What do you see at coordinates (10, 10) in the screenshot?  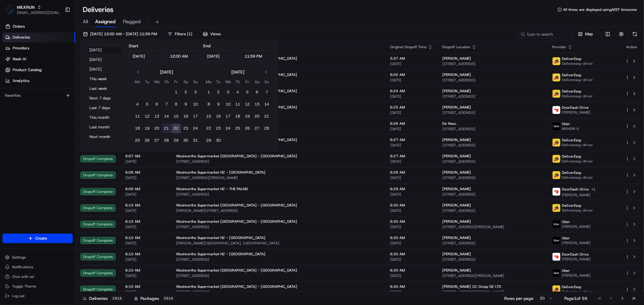 I see `img: MILKRUN` at bounding box center [10, 10].